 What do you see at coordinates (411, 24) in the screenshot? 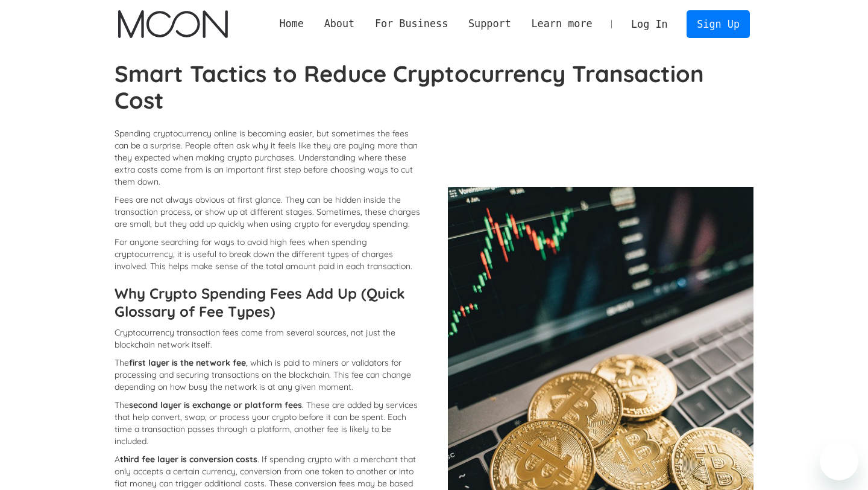
I see `div: For Business` at bounding box center [411, 24].